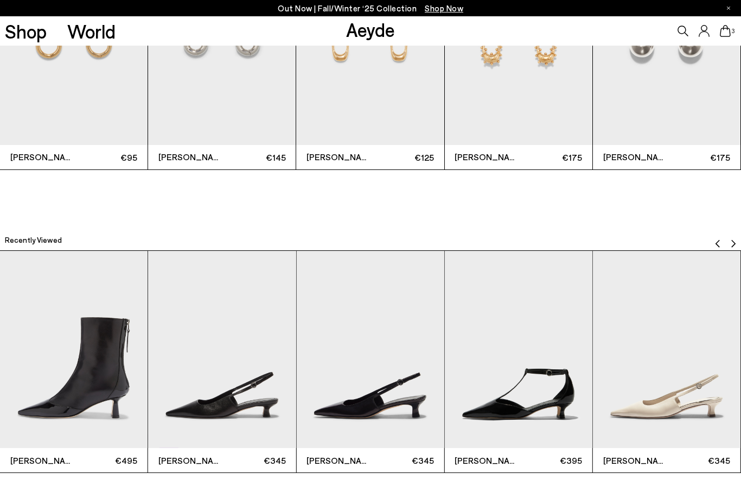 The image size is (741, 498). What do you see at coordinates (91, 31) in the screenshot?
I see `a: World` at bounding box center [91, 31].